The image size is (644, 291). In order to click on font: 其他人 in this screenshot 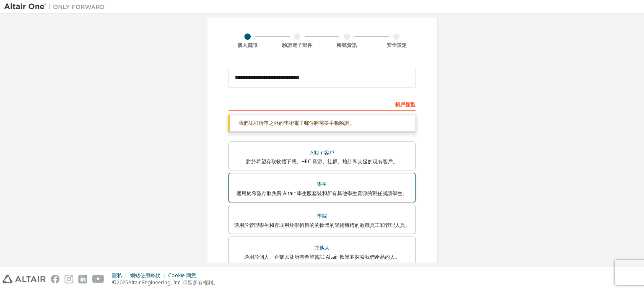, I will do `click(322, 247)`.